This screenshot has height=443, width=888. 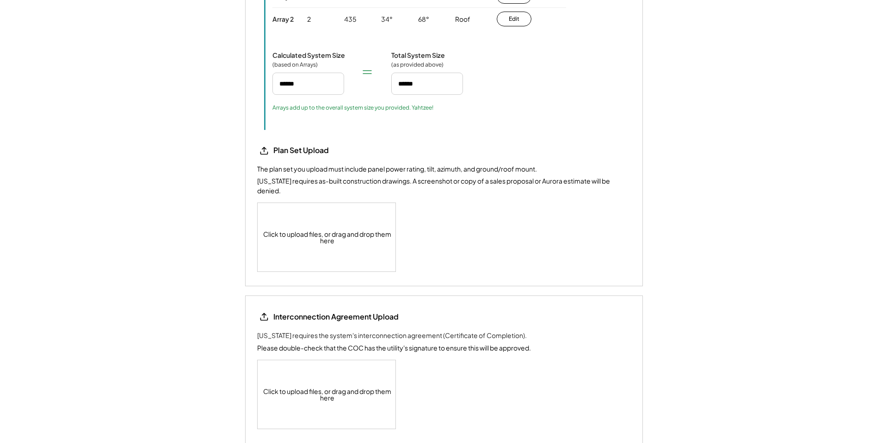 What do you see at coordinates (309, 55) in the screenshot?
I see `div: Calculated System Size` at bounding box center [309, 55].